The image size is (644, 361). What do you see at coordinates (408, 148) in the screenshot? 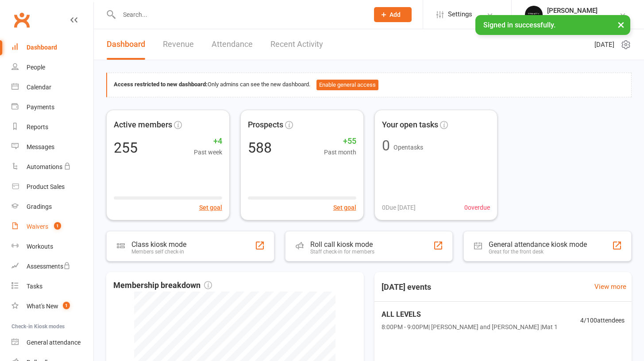
I see `span: Open tasks` at bounding box center [408, 148].